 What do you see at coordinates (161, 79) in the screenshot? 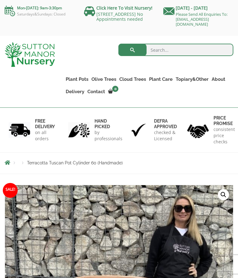
I see `a: Plant Care` at bounding box center [161, 79].